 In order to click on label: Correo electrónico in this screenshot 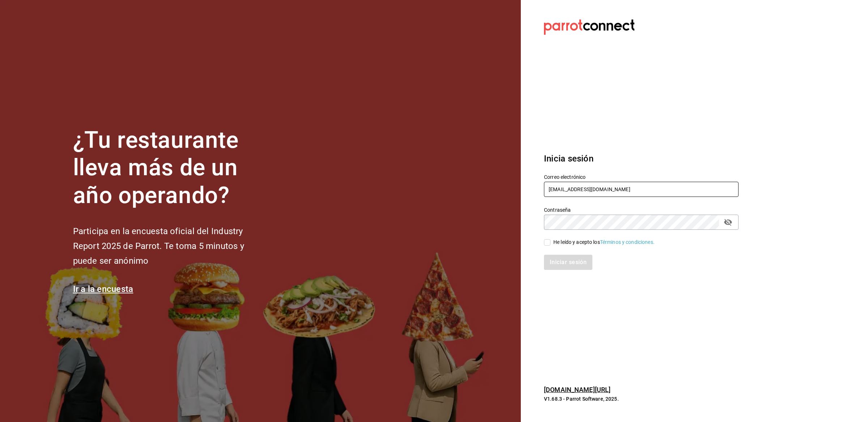, I will do `click(641, 177)`.